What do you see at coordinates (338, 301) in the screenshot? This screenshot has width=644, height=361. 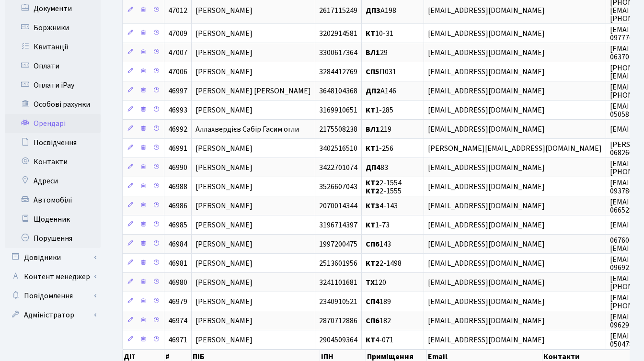 I see `span: 2340910521` at bounding box center [338, 301].